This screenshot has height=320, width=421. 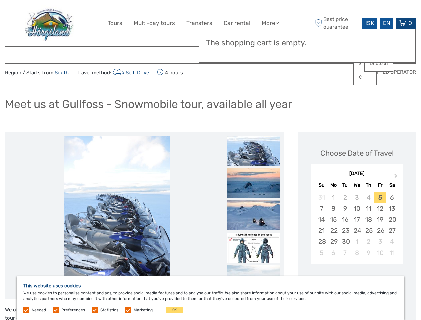 What do you see at coordinates (308, 43) in the screenshot?
I see `h3: The shopping cart is empty.` at bounding box center [308, 43].